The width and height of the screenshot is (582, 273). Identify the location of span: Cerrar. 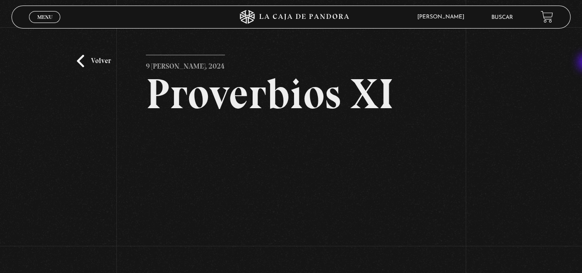
(45, 25).